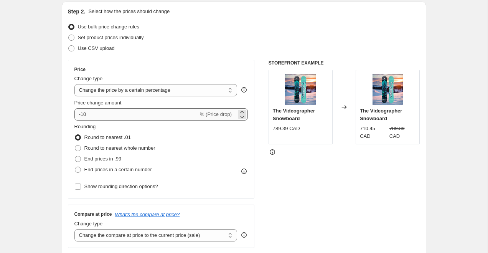 The height and width of the screenshot is (253, 488). Describe the element at coordinates (96, 48) in the screenshot. I see `span: Use CSV upload` at that location.